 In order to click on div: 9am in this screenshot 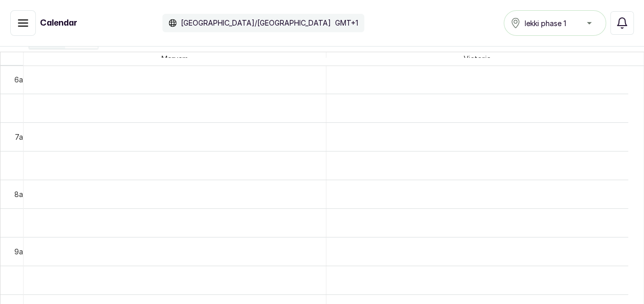, I will do `click(22, 251)`.